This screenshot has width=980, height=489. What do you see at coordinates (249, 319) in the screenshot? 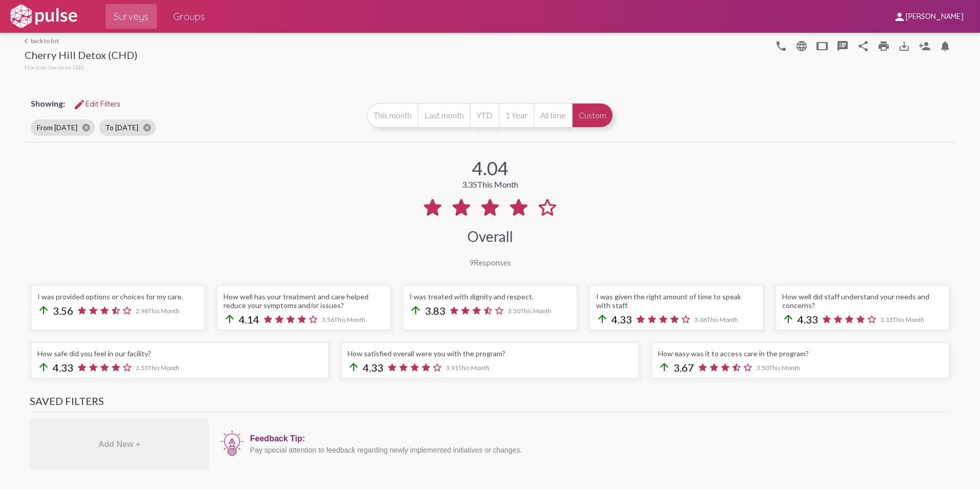
I see `span: 4.14` at bounding box center [249, 319].